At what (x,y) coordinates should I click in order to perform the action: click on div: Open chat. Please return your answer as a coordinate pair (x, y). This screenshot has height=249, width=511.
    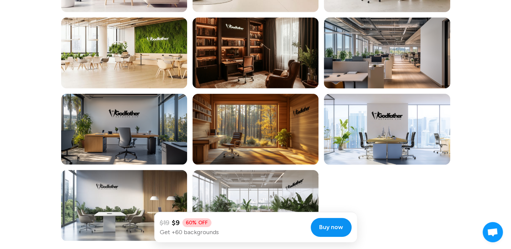
    Looking at the image, I should click on (493, 233).